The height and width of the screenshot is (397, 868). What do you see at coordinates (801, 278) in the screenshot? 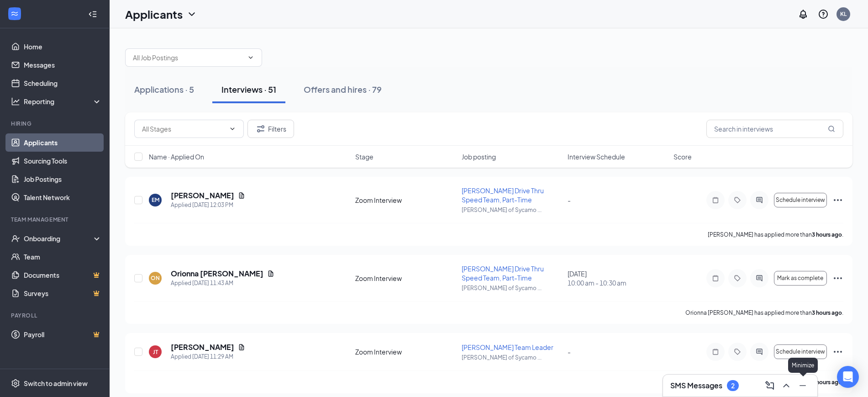
I see `button: Mark as complete` at bounding box center [801, 278].